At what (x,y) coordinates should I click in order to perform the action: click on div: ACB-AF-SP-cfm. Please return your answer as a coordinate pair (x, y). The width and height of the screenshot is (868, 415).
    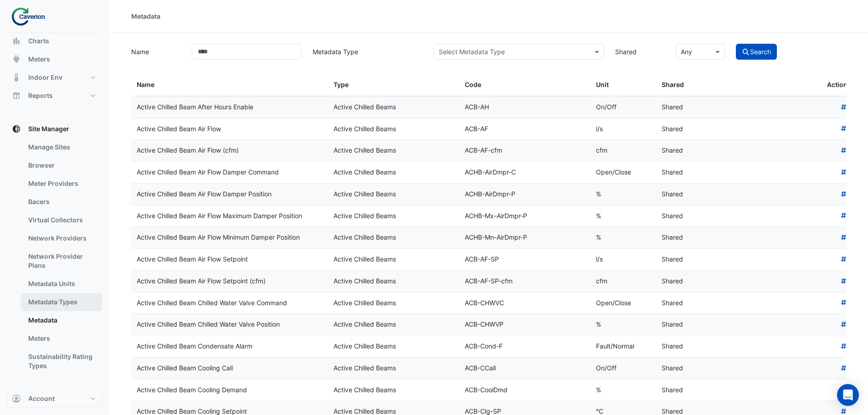
    Looking at the image, I should click on (525, 281).